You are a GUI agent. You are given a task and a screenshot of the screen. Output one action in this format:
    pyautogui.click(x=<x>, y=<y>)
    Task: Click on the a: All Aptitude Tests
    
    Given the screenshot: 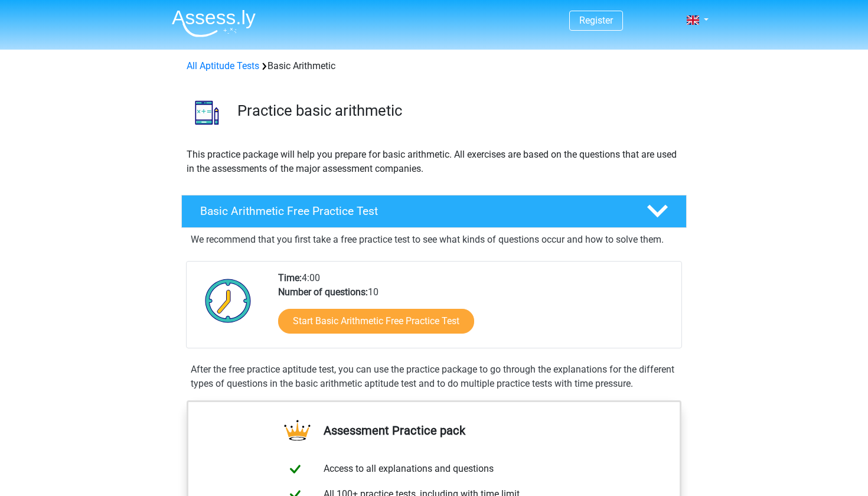 What is the action you would take?
    pyautogui.click(x=223, y=65)
    